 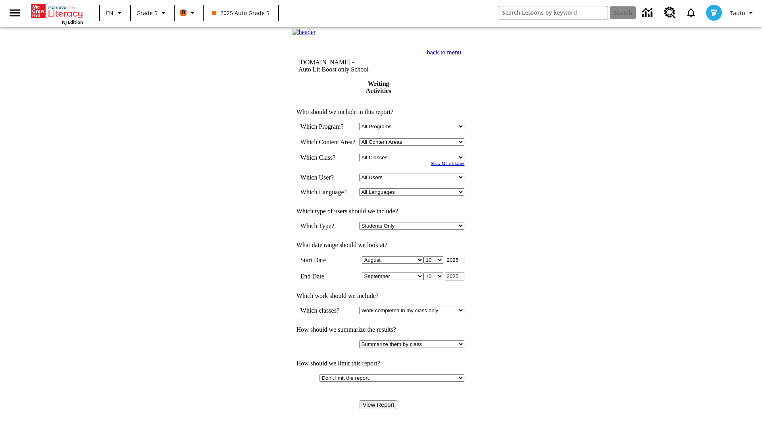 What do you see at coordinates (379, 405) in the screenshot?
I see `input: View Report` at bounding box center [379, 405].